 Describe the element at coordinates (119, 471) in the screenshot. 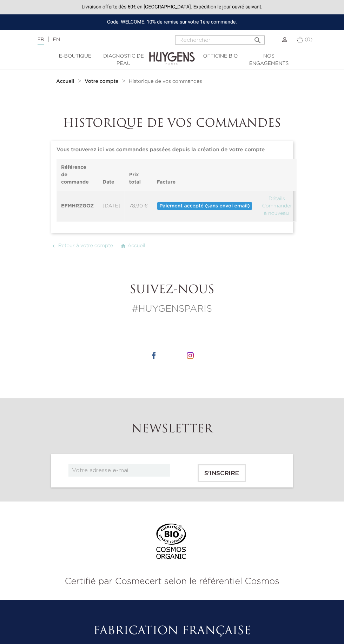

I see `input: Votre adresse e-mail` at that location.